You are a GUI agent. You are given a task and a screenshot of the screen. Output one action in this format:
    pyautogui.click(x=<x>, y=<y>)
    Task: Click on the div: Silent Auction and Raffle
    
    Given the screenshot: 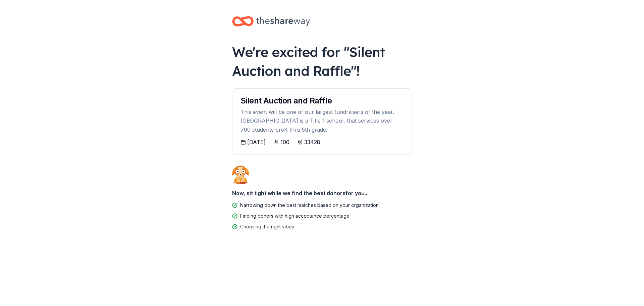 What is the action you would take?
    pyautogui.click(x=322, y=101)
    